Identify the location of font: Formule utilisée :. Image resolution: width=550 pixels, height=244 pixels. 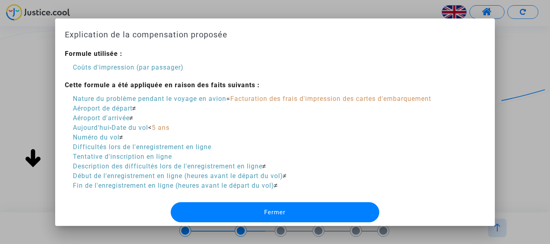
(93, 54).